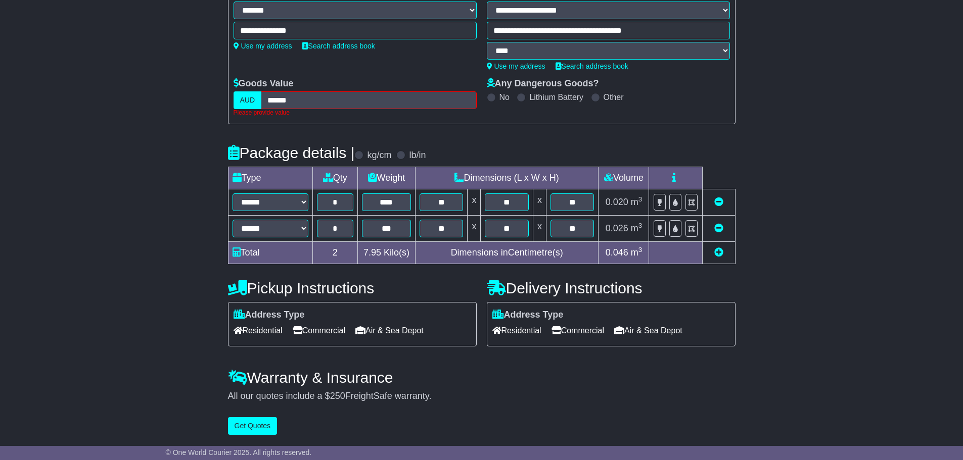 This screenshot has height=460, width=963. What do you see at coordinates (617, 228) in the screenshot?
I see `span: 0.026` at bounding box center [617, 228].